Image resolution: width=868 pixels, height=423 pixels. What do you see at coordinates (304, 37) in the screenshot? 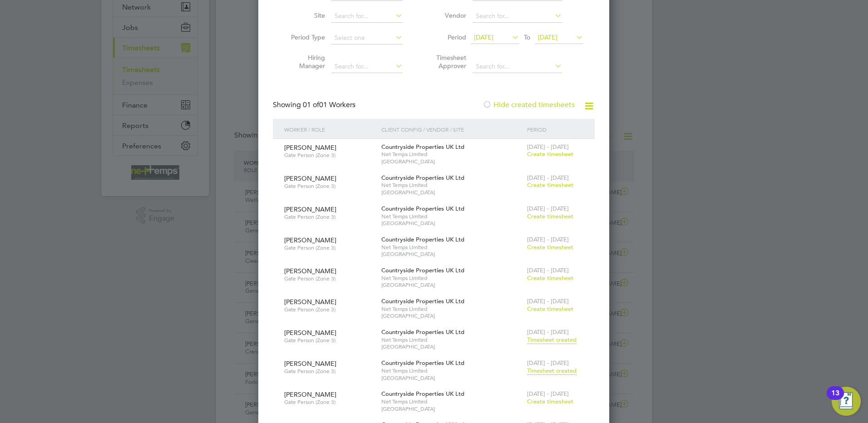
I see `label: Period Type` at bounding box center [304, 37].